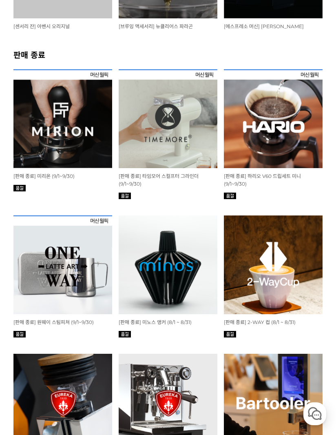 The image size is (336, 435). Describe the element at coordinates (155, 322) in the screenshot. I see `span: [판매 종료] 미노스 앵커 (8/1 ~ 8/31)` at that location.